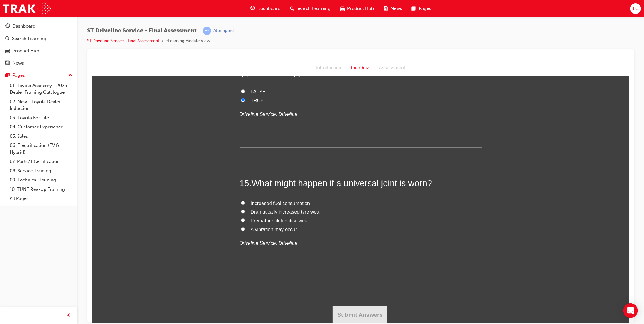 This screenshot has height=324, width=644. Describe the element at coordinates (41, 118) in the screenshot. I see `a: 03. Toyota For Life` at that location.